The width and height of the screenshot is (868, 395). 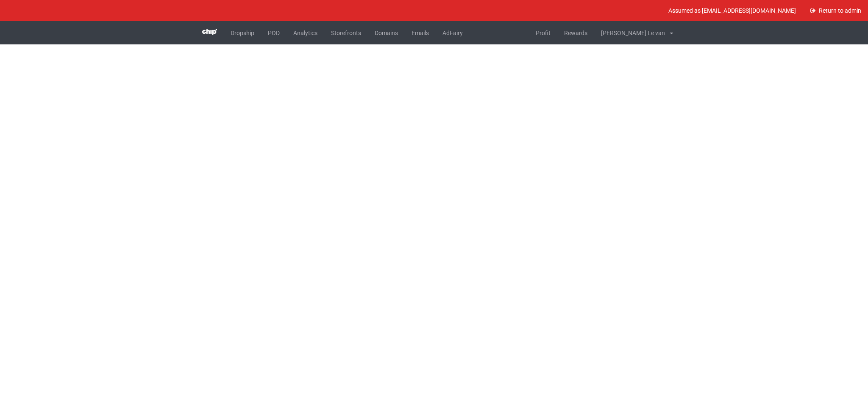 What do you see at coordinates (305, 33) in the screenshot?
I see `a: Analytics` at bounding box center [305, 33].